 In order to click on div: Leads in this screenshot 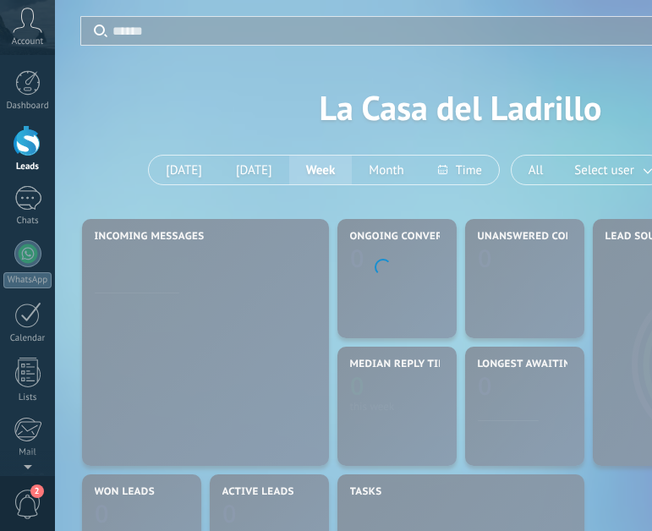, I will do `click(28, 167)`.